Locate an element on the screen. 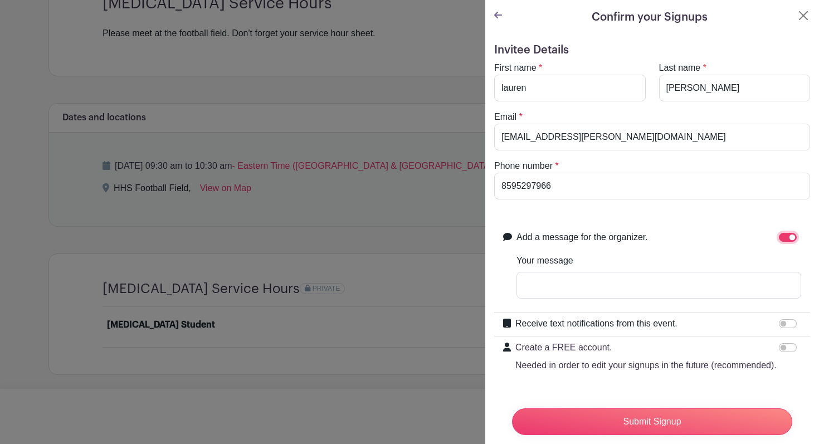 The width and height of the screenshot is (819, 444). label: Your message is located at coordinates (545, 261).